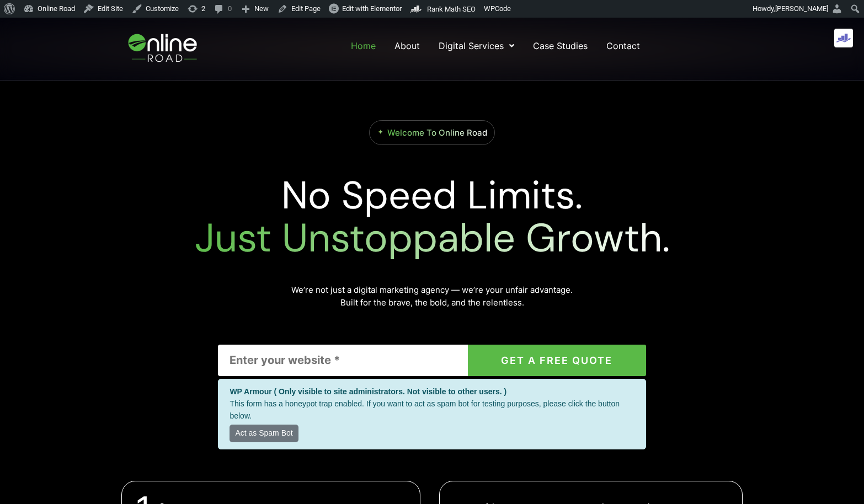  What do you see at coordinates (476, 46) in the screenshot?
I see `a: Digital Services` at bounding box center [476, 46].